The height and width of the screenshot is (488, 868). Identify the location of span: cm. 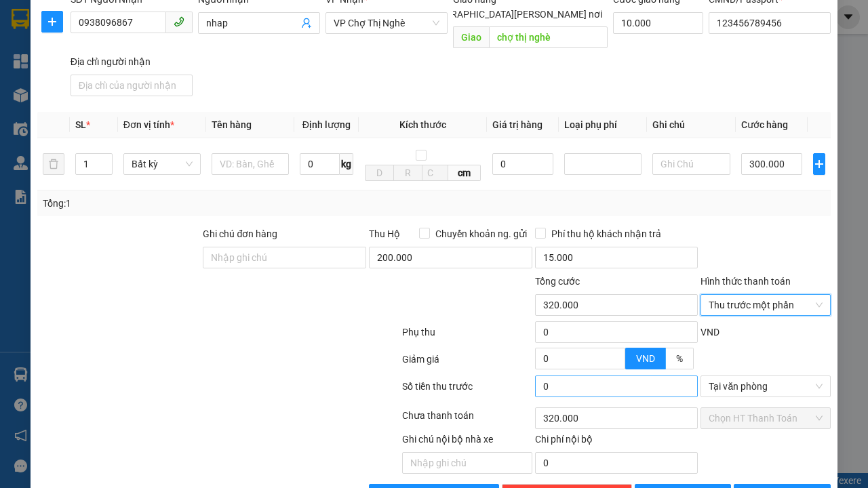
(464, 173).